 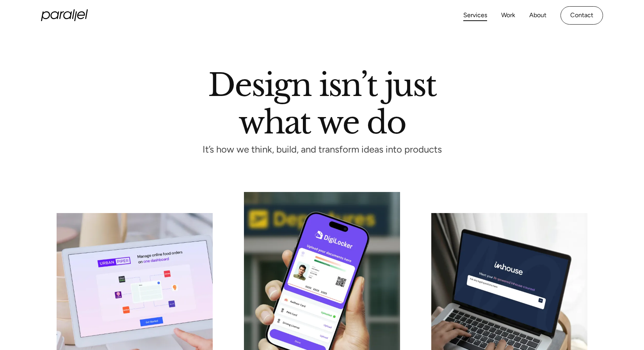 I want to click on p: It’s how we think, build, and transform ideas into products, so click(x=322, y=150).